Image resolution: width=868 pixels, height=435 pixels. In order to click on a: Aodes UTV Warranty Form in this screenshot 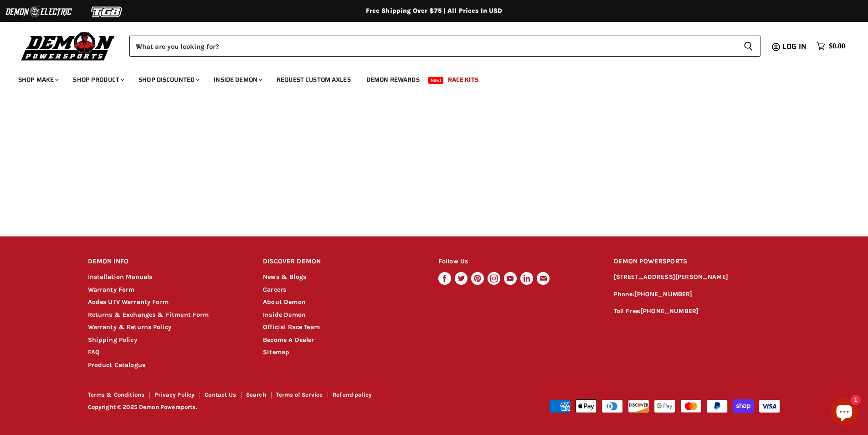, I will do `click(128, 302)`.